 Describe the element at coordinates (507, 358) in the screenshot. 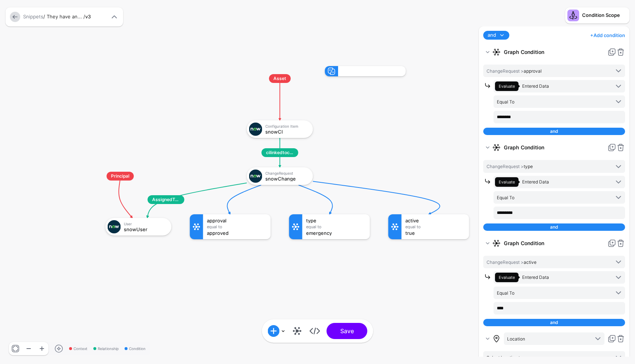

I see `span: Select location type` at that location.